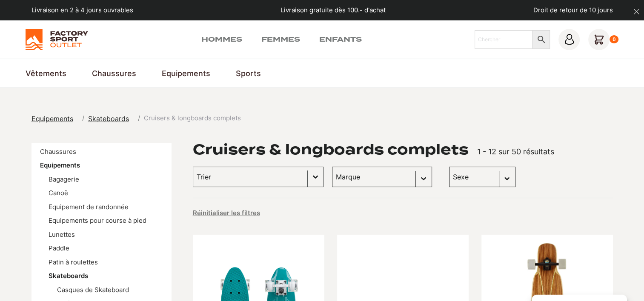 The width and height of the screenshot is (644, 301). What do you see at coordinates (52, 119) in the screenshot?
I see `span: Equipements` at bounding box center [52, 119].